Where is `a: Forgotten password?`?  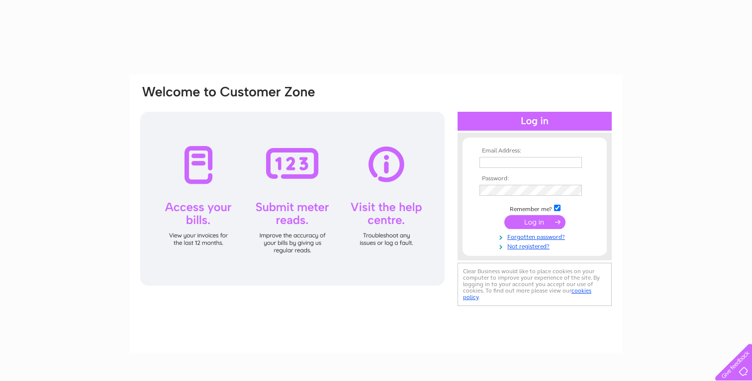 a: Forgotten password? is located at coordinates (536, 236).